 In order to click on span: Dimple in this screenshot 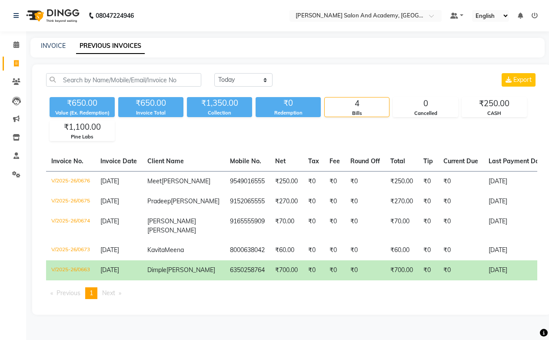, I will do `click(157, 270)`.